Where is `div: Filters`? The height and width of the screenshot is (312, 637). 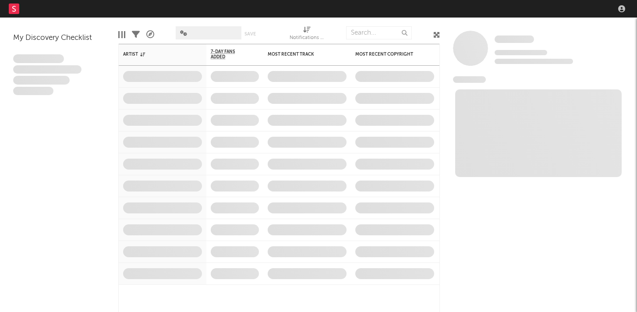
div: Filters is located at coordinates (136, 35).